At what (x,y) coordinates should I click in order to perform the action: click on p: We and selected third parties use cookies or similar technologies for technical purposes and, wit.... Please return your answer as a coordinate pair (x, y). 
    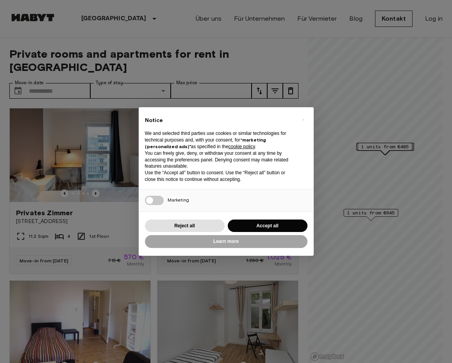
    Looking at the image, I should click on (220, 140).